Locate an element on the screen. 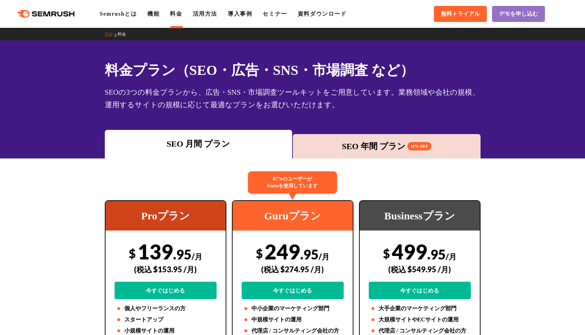 The width and height of the screenshot is (585, 335). div: 67%のユーザーが Guruを使用しています is located at coordinates (292, 182).